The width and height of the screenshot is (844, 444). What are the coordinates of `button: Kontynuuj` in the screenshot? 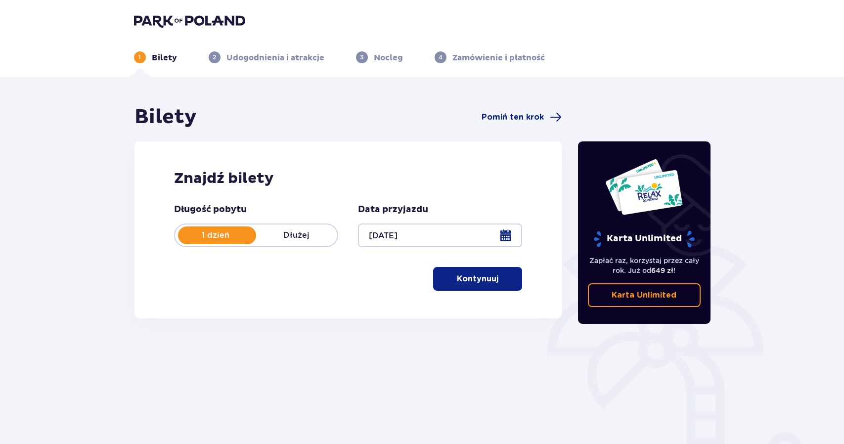 It's located at (478, 279).